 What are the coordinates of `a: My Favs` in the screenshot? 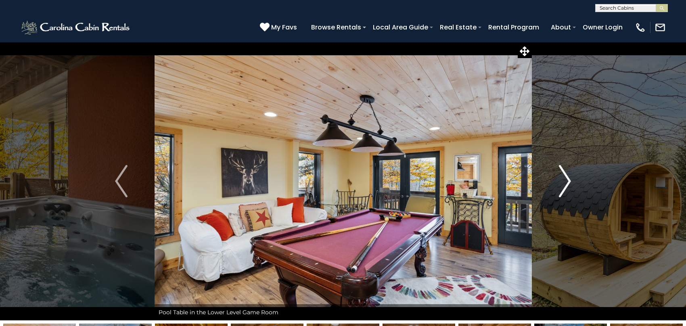 It's located at (279, 27).